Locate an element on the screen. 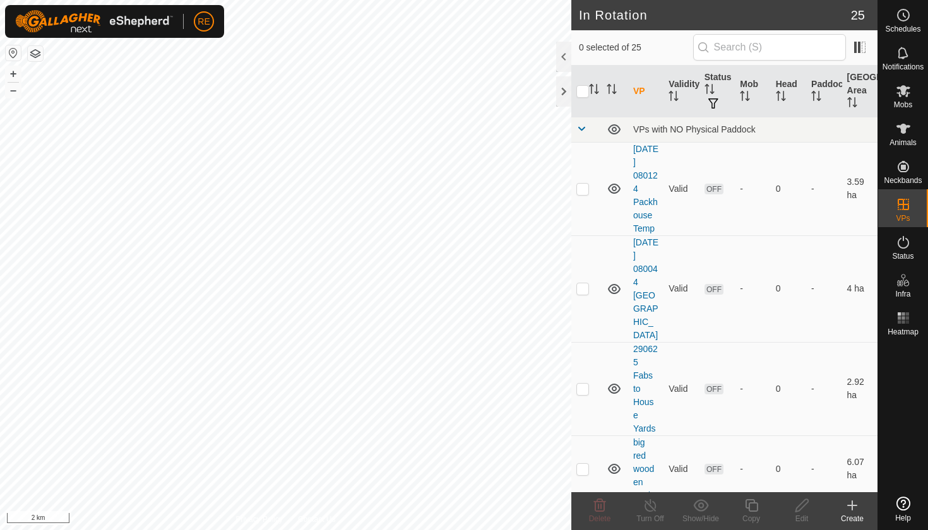 Image resolution: width=928 pixels, height=530 pixels. td: 3.59 ha is located at coordinates (860, 189).